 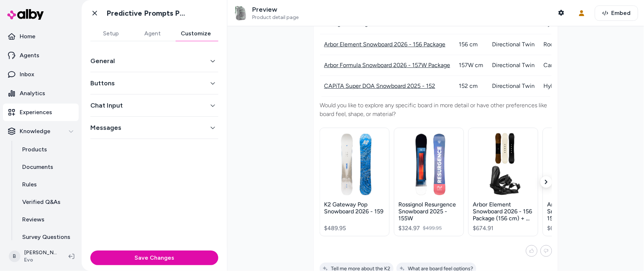 What do you see at coordinates (46, 237) in the screenshot?
I see `p: Survey Questions` at bounding box center [46, 237].